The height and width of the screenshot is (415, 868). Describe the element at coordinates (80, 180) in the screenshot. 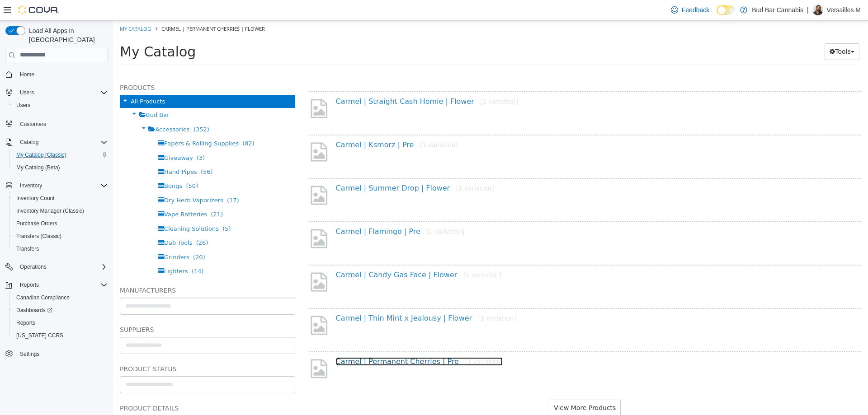

I see `span: Dry Herb Vaporizers` at that location.